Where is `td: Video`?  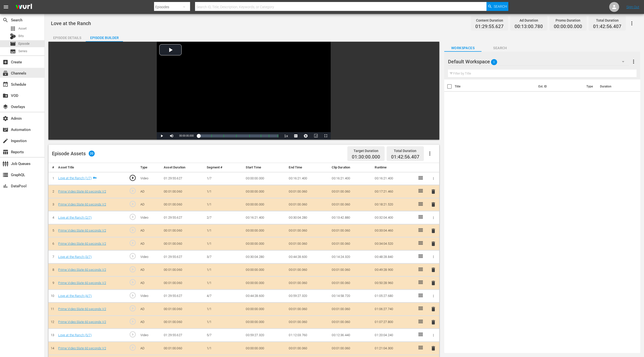 td: Video is located at coordinates (150, 178).